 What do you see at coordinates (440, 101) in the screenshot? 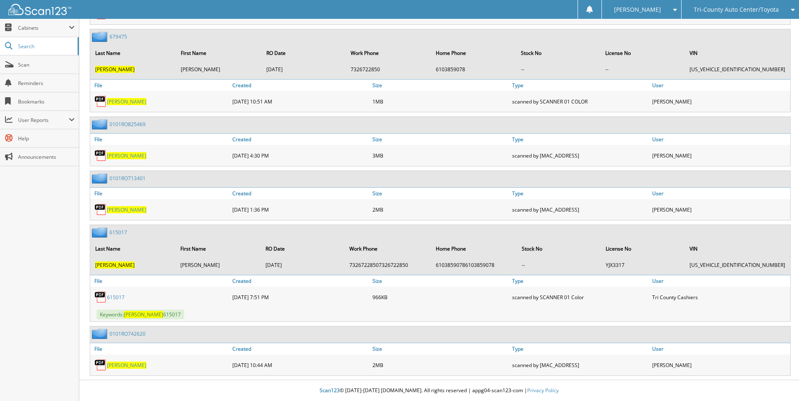
I see `div: 1MB` at bounding box center [440, 101].